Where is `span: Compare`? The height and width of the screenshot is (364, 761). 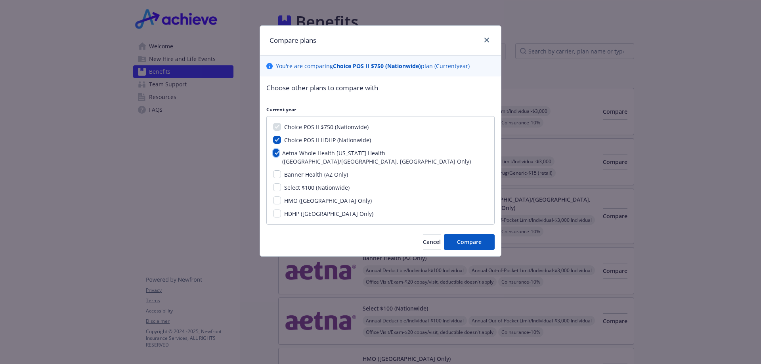
span: Compare is located at coordinates (470, 242).